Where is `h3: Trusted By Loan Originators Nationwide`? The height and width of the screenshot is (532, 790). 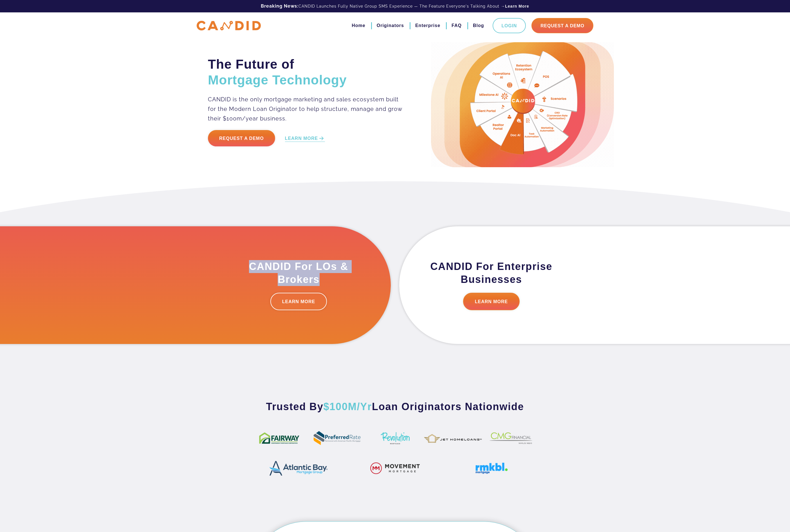
h3: Trusted By Loan Originators Nationwide is located at coordinates (395, 406).